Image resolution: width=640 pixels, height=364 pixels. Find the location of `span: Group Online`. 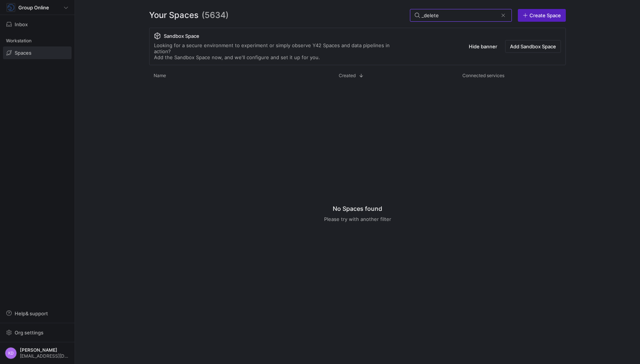

span: Group Online is located at coordinates (34, 8).